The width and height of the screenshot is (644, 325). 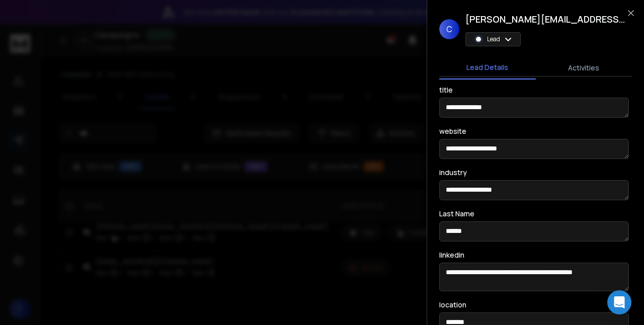 I want to click on button: Lead Details, so click(x=488, y=68).